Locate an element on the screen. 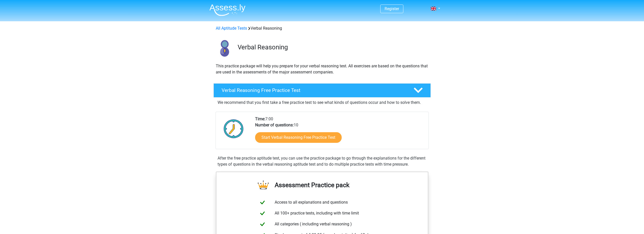 Image resolution: width=644 pixels, height=234 pixels. a: Register is located at coordinates (392, 8).